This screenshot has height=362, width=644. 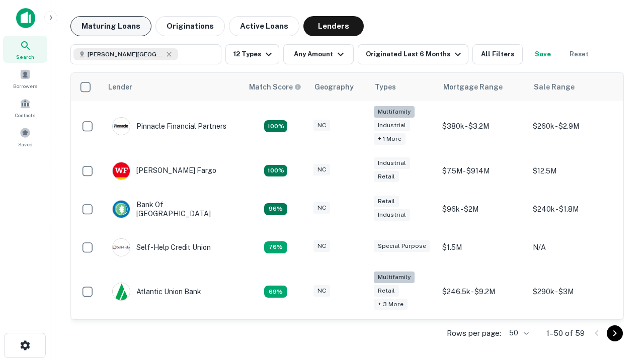 What do you see at coordinates (275, 87) in the screenshot?
I see `div: Capitalize uses an advanced AI algorithm to match your search with the best lender. The match sco...` at bounding box center [275, 87].